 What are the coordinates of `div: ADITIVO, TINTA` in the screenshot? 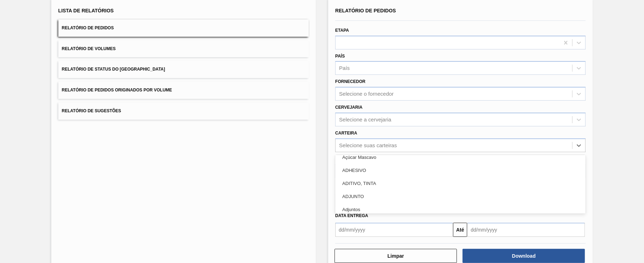 It's located at (461, 183).